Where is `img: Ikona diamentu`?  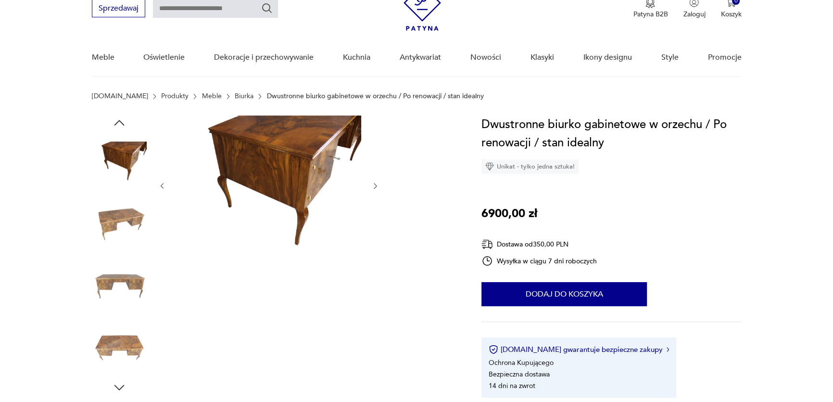 img: Ikona diamentu is located at coordinates (490, 166).